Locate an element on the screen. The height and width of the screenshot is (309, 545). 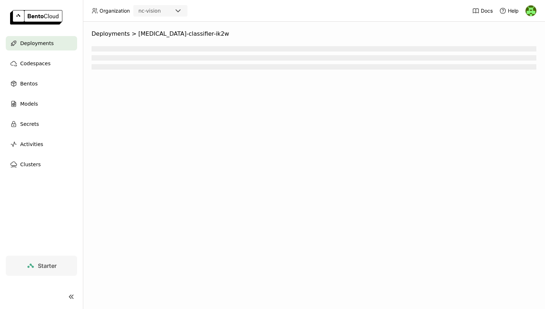
nav: Breadcrumbs navigation is located at coordinates (314, 34).